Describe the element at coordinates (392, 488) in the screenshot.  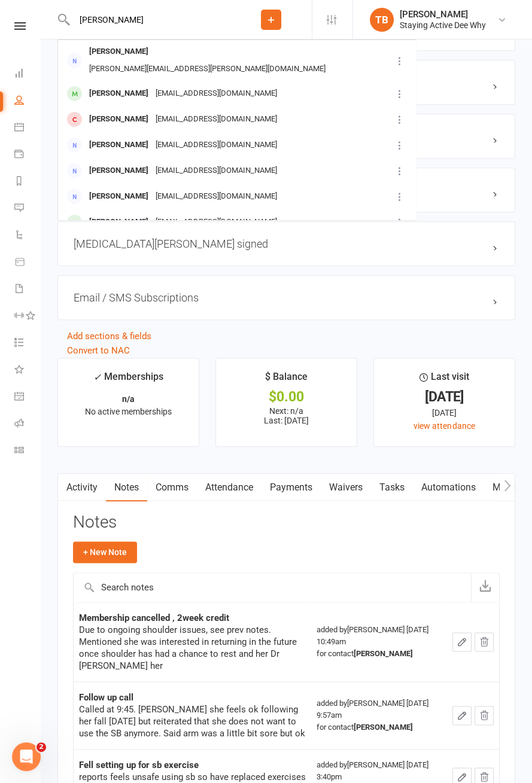
I see `a: Tasks` at that location.